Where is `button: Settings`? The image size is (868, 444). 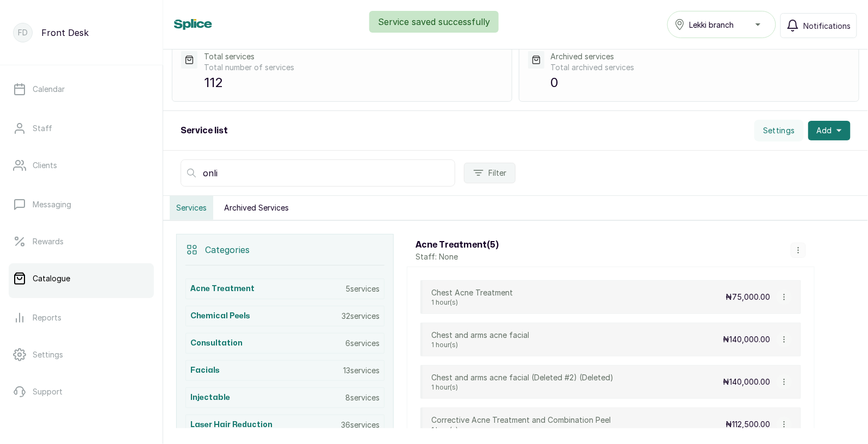
button: Settings is located at coordinates (779, 130).